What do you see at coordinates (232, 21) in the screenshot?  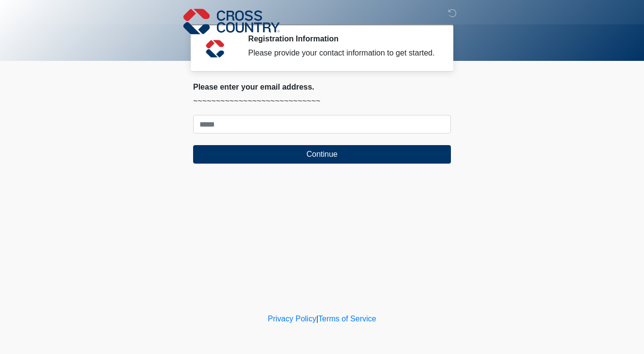 I see `img: Cross Country Logo` at bounding box center [232, 21].